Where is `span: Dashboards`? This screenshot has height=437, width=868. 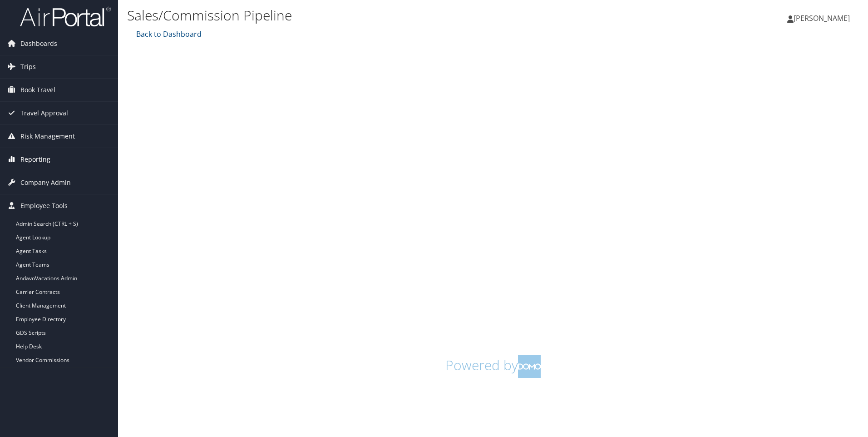 span: Dashboards is located at coordinates (38, 44).